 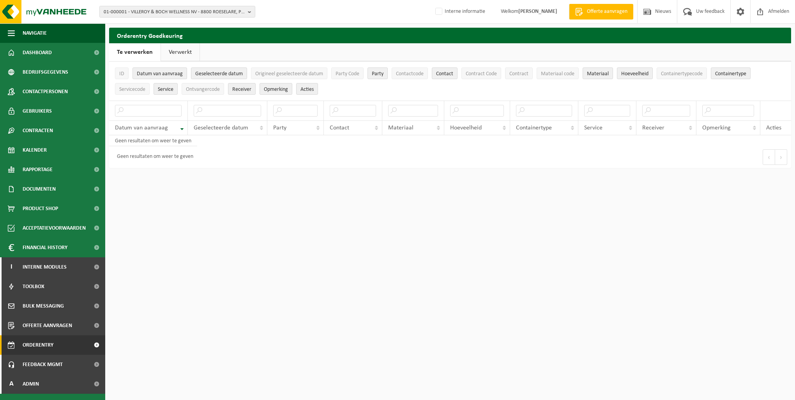 What do you see at coordinates (39, 189) in the screenshot?
I see `span: Documenten` at bounding box center [39, 189].